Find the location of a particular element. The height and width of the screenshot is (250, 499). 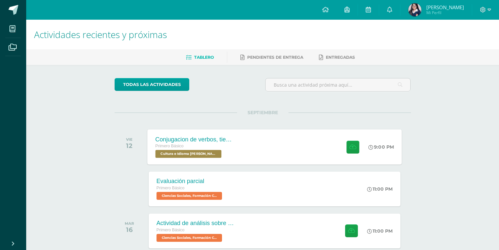

span: SEPTIEMBRE is located at coordinates (263, 112).